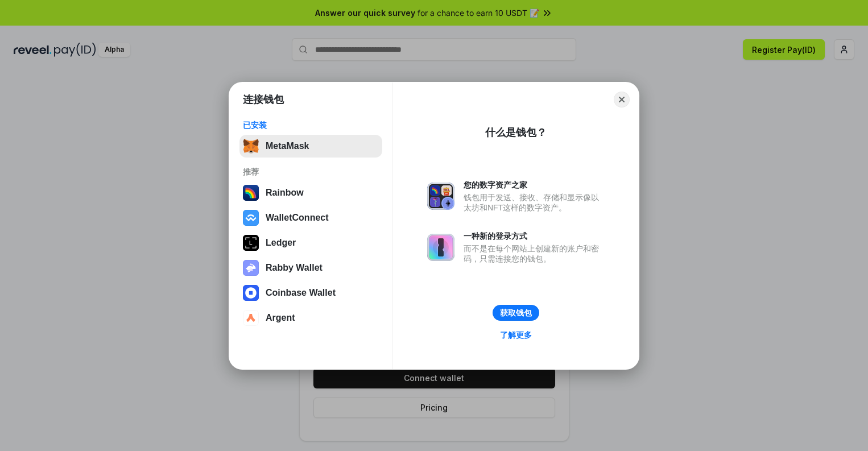 This screenshot has height=451, width=868. I want to click on div: 已安装, so click(311, 125).